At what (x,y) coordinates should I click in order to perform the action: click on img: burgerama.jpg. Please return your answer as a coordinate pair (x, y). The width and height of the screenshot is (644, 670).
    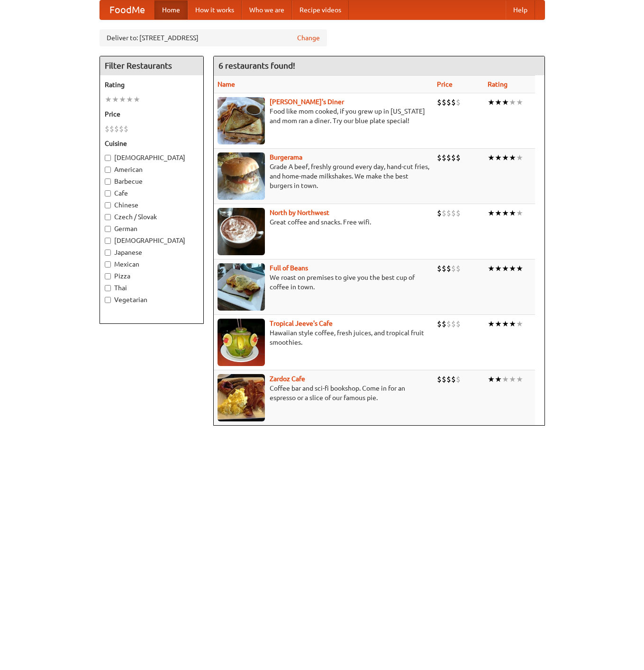
    Looking at the image, I should click on (241, 176).